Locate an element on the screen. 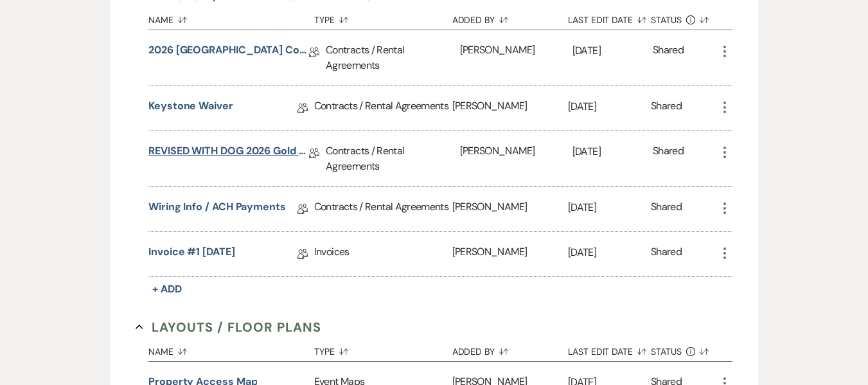  a: Wiring Info / ACH Payments is located at coordinates (217, 209).